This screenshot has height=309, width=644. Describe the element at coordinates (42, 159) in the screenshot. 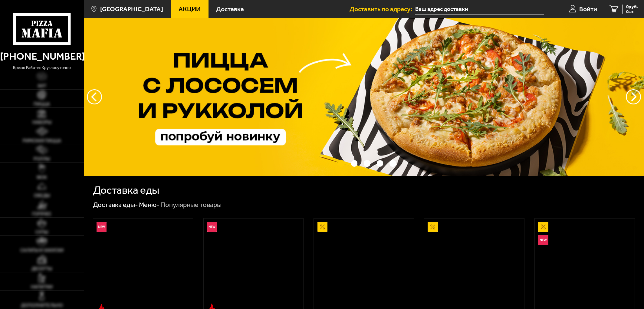

I see `span: Роллы` at that location.